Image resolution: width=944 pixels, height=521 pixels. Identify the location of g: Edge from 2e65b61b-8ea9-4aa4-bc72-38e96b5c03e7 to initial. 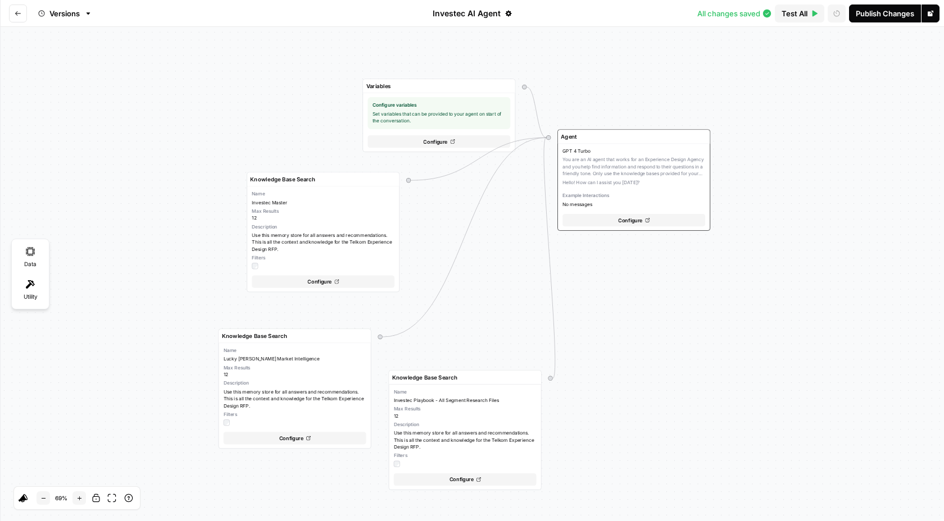
(464, 237).